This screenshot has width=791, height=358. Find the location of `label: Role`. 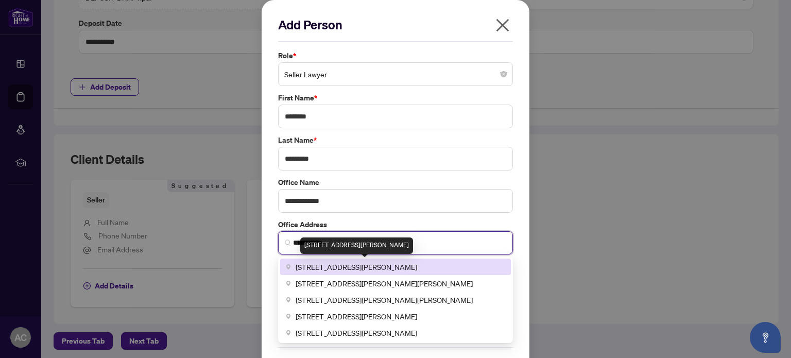

label: Role is located at coordinates (395, 56).